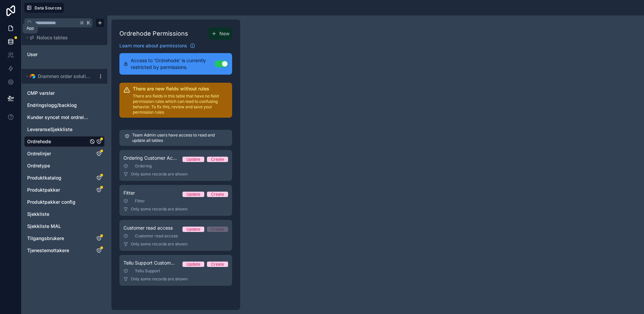 This screenshot has width=644, height=314. I want to click on a: Tellu Support Customer AccessUpdateCreateTellu SupportOnly some records are shown, so click(176, 270).